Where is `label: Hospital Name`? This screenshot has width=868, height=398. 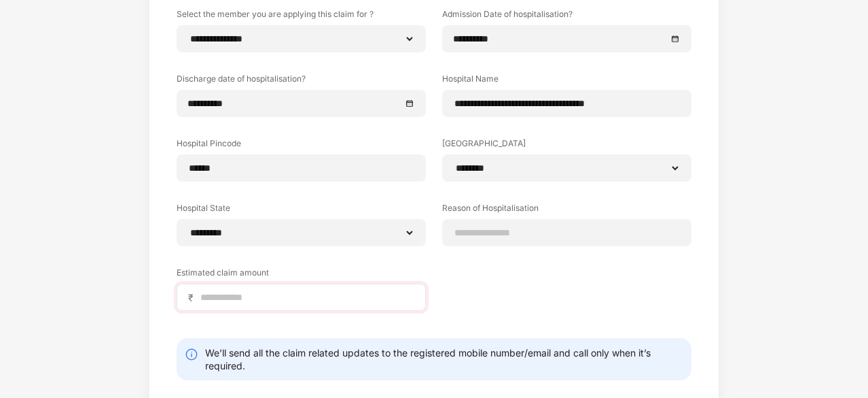 label: Hospital Name is located at coordinates (566, 81).